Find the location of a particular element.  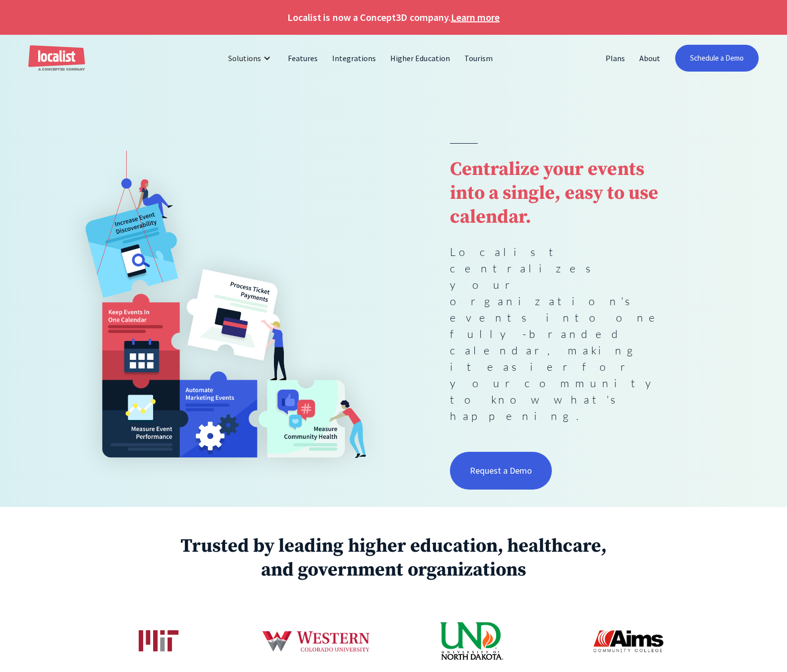

a: Plans is located at coordinates (616, 58).